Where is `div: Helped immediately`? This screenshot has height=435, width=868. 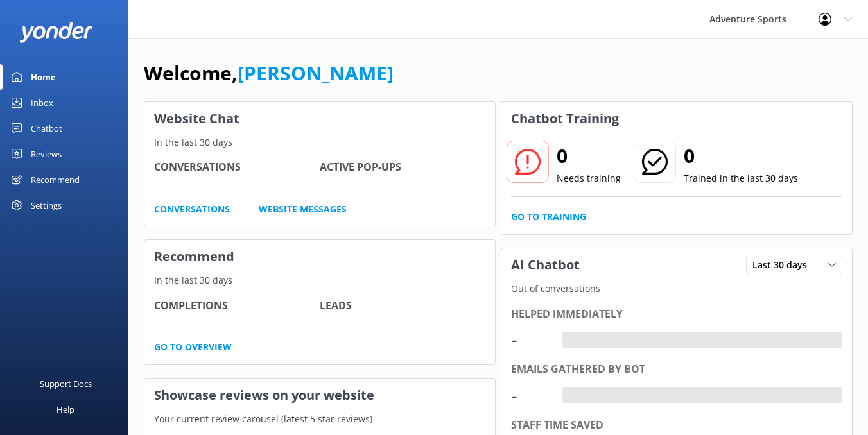 div: Helped immediately is located at coordinates (676, 314).